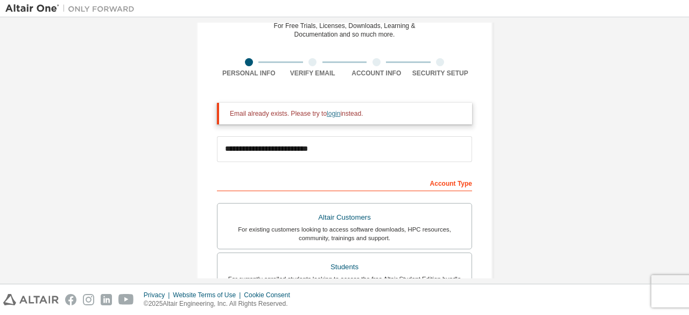 The image size is (689, 315). Describe the element at coordinates (333, 114) in the screenshot. I see `a: login` at that location.